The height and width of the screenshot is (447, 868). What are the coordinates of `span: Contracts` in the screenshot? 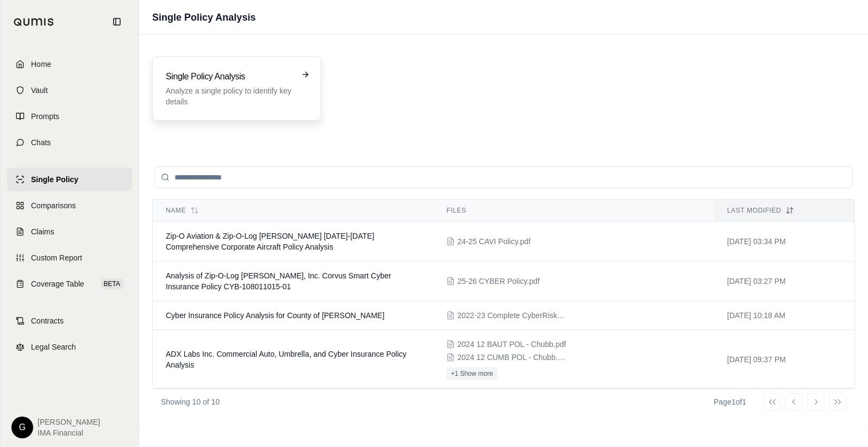 It's located at (47, 321).